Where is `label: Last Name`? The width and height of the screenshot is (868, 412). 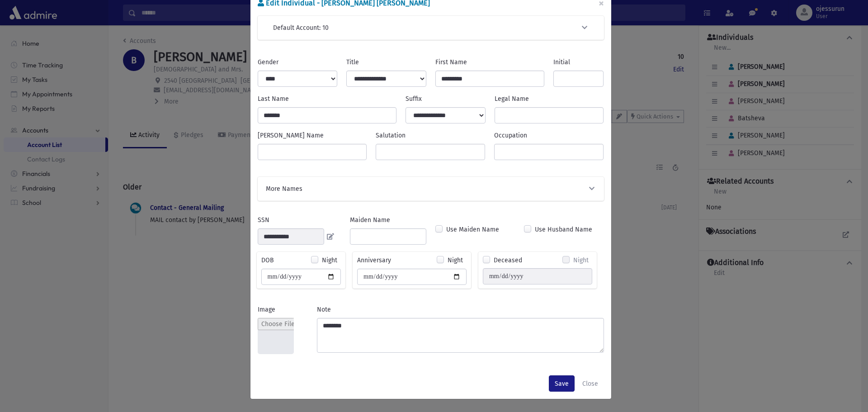
label: Last Name is located at coordinates (273, 99).